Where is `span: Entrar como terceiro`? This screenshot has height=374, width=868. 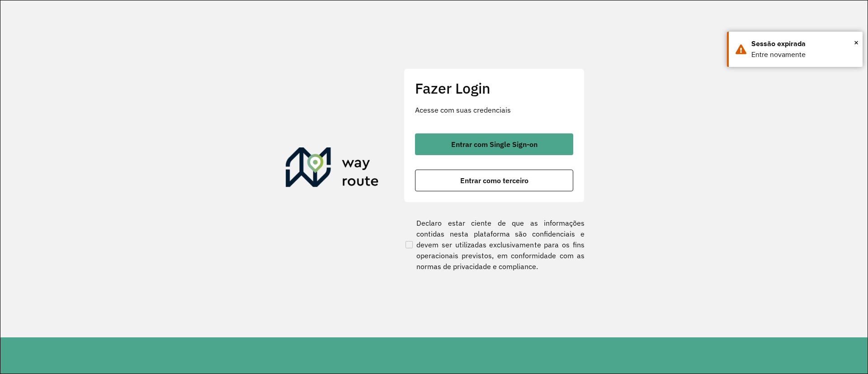
span: Entrar como terceiro is located at coordinates (494, 180).